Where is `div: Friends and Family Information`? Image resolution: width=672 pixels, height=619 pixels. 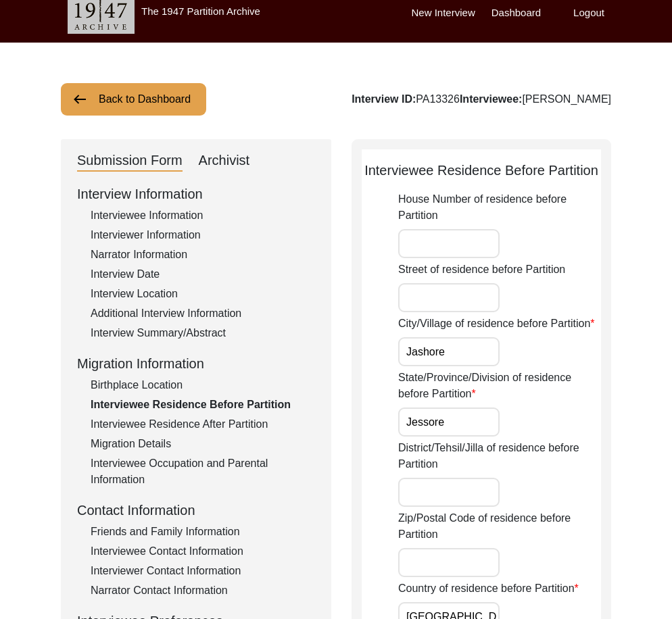 div: Friends and Family Information is located at coordinates (203, 532).